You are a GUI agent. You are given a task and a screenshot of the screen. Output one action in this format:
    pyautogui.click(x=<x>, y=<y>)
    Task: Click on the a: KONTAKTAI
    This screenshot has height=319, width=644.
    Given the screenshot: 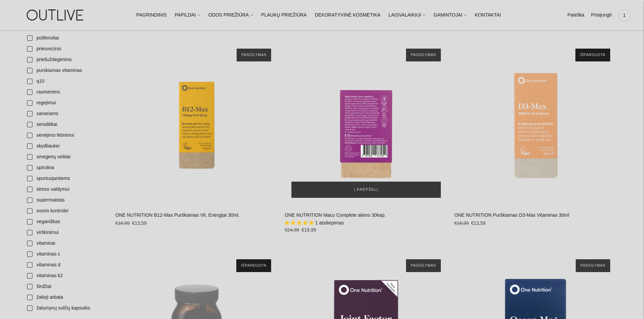 What is the action you would take?
    pyautogui.click(x=488, y=15)
    